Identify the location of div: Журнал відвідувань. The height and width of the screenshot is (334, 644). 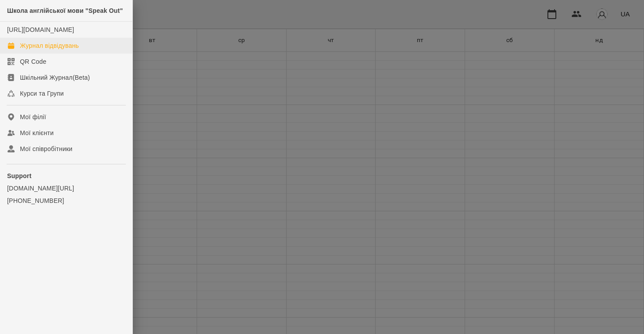
(49, 46).